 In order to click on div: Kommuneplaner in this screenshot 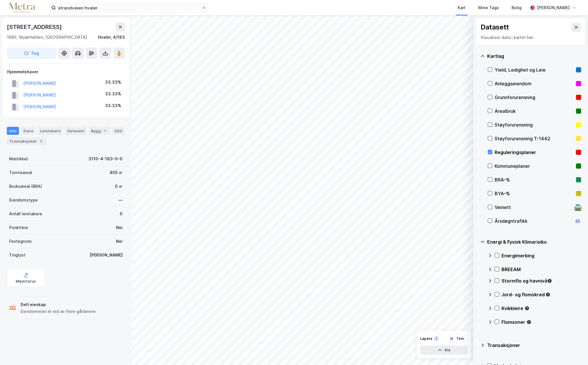, I will do `click(534, 166)`.